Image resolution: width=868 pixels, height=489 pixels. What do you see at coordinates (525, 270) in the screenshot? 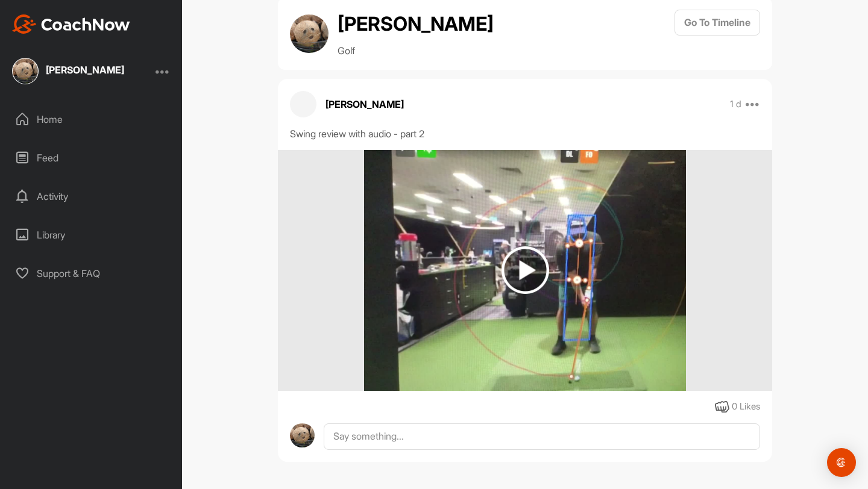
I see `img: play` at bounding box center [525, 270].